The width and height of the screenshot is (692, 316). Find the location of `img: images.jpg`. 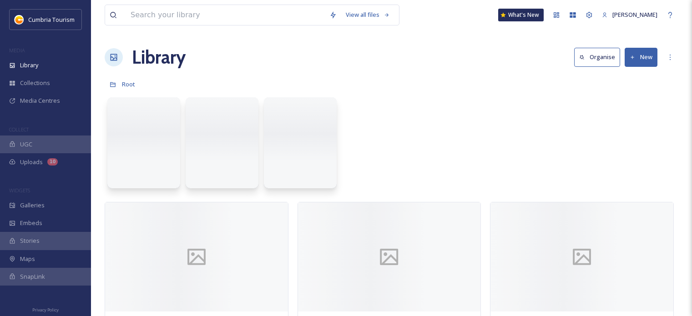

img: images.jpg is located at coordinates (19, 20).